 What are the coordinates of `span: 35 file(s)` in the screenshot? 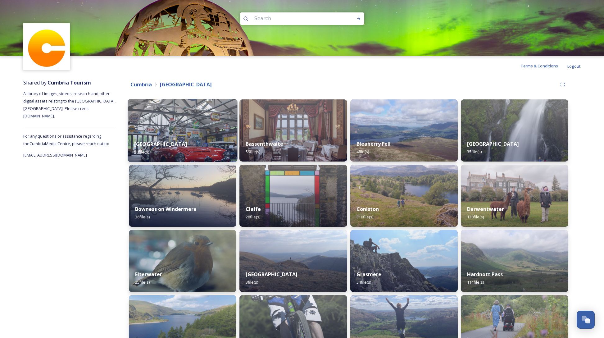 It's located at (474, 152).